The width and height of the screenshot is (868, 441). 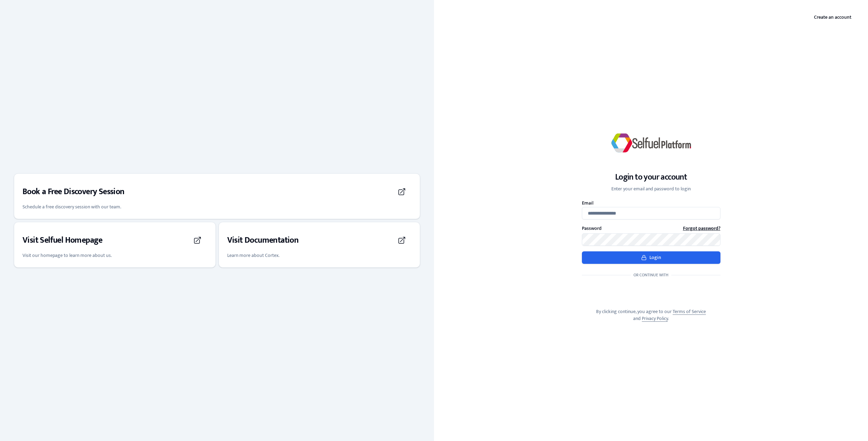 I want to click on a: Create an account, so click(x=833, y=17).